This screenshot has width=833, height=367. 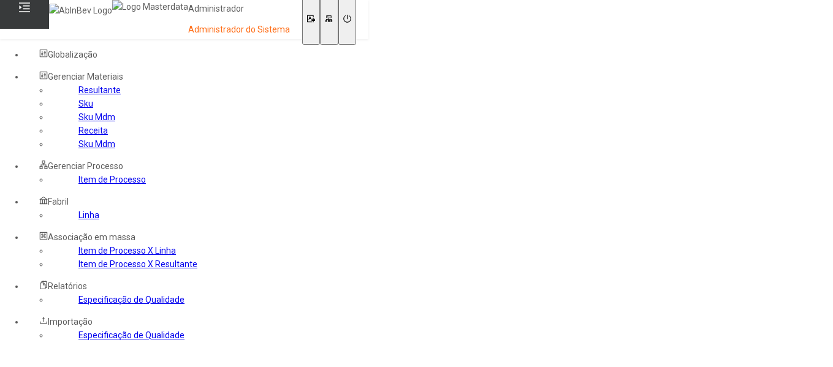 I want to click on a: Receita, so click(x=93, y=131).